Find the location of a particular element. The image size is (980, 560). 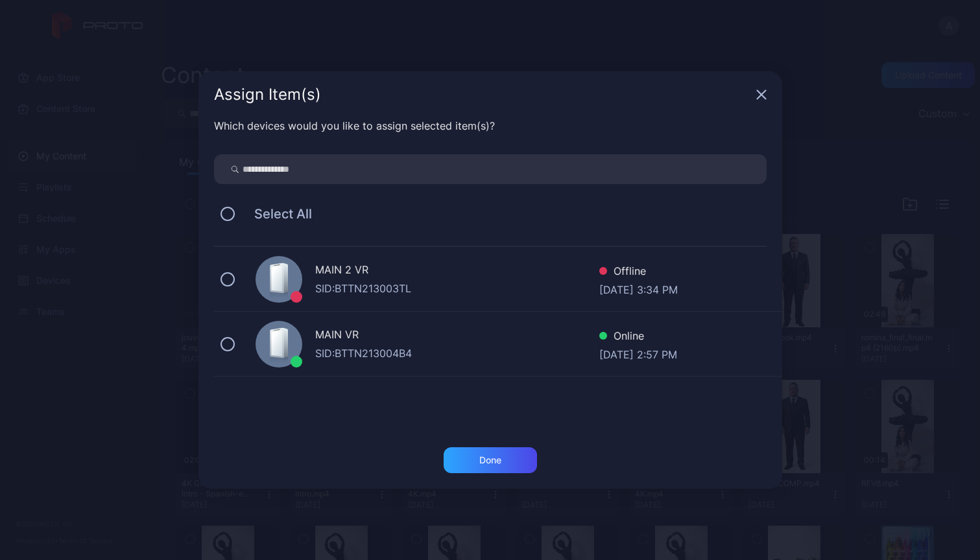

button: Done is located at coordinates (491, 460).